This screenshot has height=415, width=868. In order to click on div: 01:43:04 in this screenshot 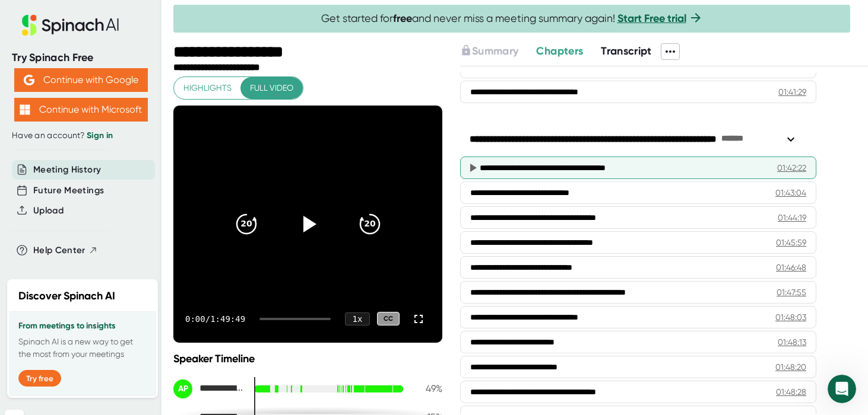, I will do `click(791, 193)`.